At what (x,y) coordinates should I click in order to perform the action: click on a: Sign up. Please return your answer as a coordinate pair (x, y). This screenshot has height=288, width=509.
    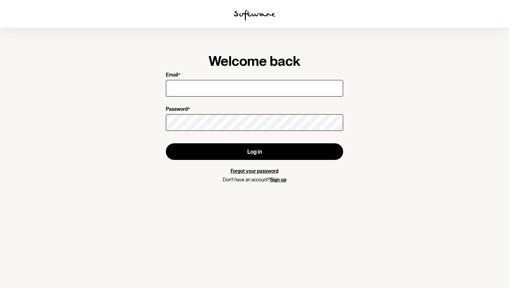
    Looking at the image, I should click on (278, 180).